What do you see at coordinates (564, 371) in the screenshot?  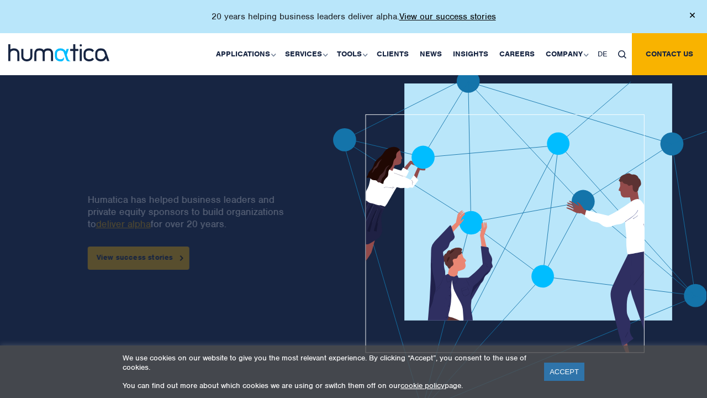 I see `a: ACCEPT` at bounding box center [564, 371].